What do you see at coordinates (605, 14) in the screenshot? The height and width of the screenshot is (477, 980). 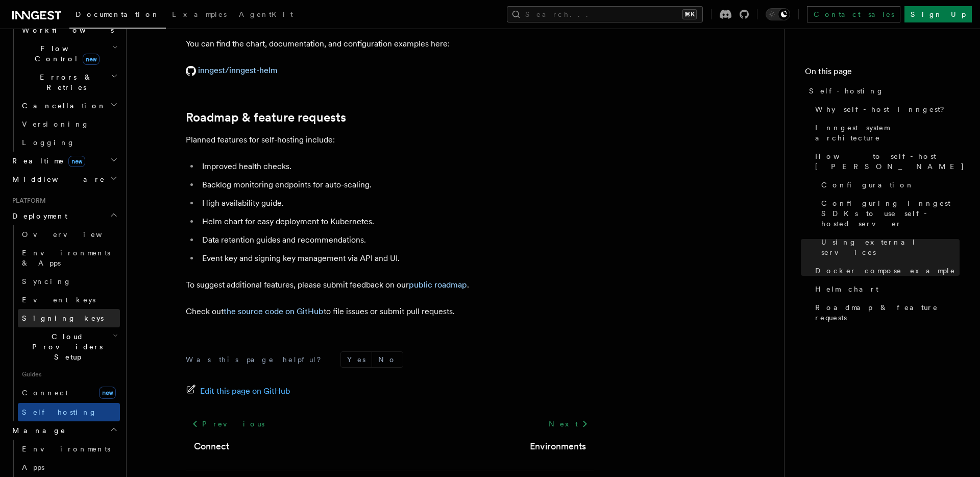 I see `button: Search...⌘K` at bounding box center [605, 14].